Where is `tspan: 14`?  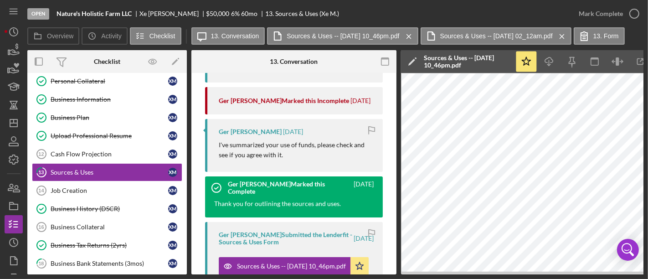
tspan: 14 is located at coordinates (41, 191).